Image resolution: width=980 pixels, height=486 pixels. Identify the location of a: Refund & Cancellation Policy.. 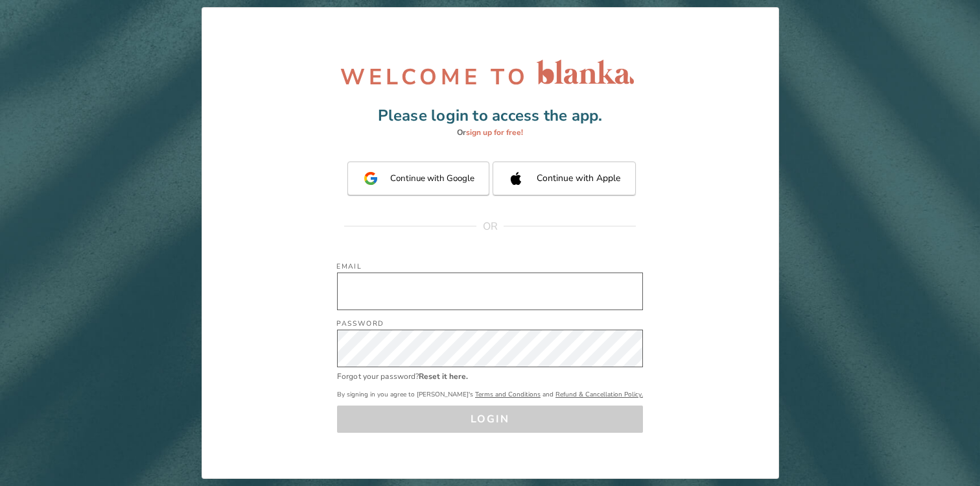
(599, 395).